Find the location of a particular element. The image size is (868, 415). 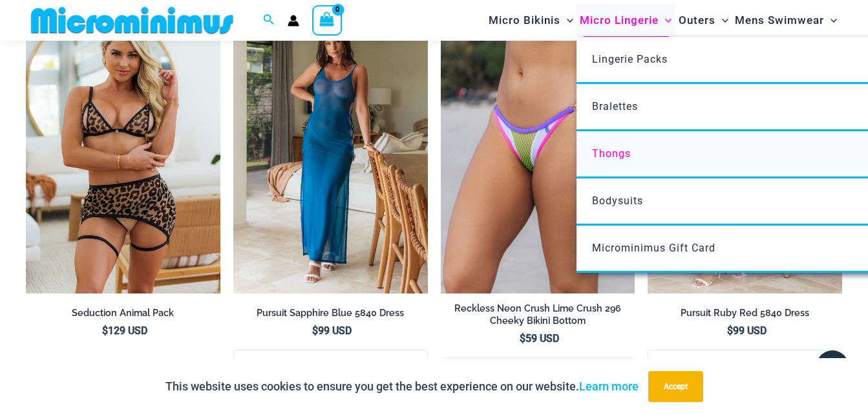

span: Thongs is located at coordinates (611, 154).